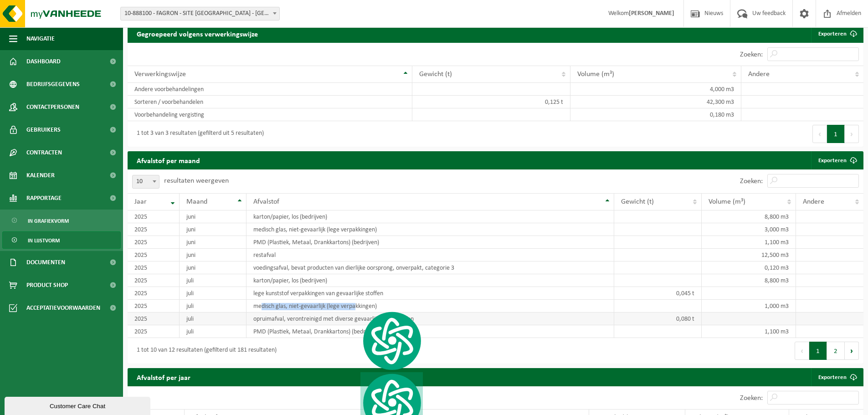  I want to click on a: In lijstvorm, so click(62, 240).